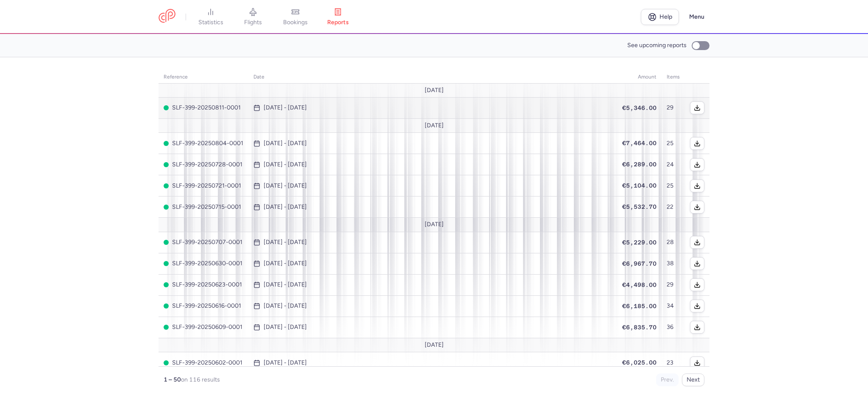 The image size is (868, 393). Describe the element at coordinates (639, 206) in the screenshot. I see `span: €5,532.70` at that location.